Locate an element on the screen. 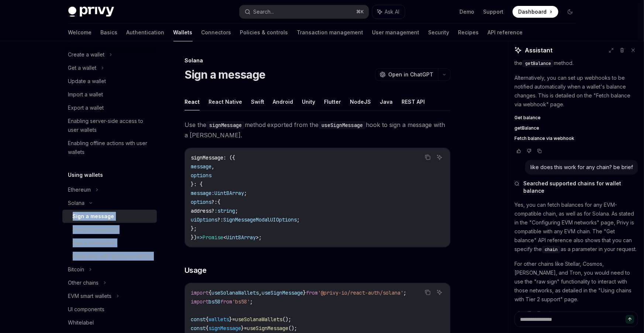 The image size is (644, 333). code: signMessage is located at coordinates (226, 125).